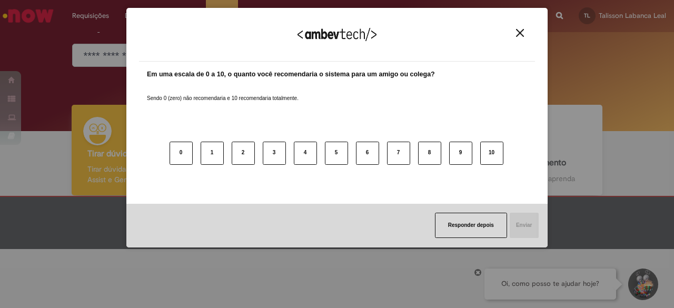 The image size is (674, 308). I want to click on button: 5, so click(337, 153).